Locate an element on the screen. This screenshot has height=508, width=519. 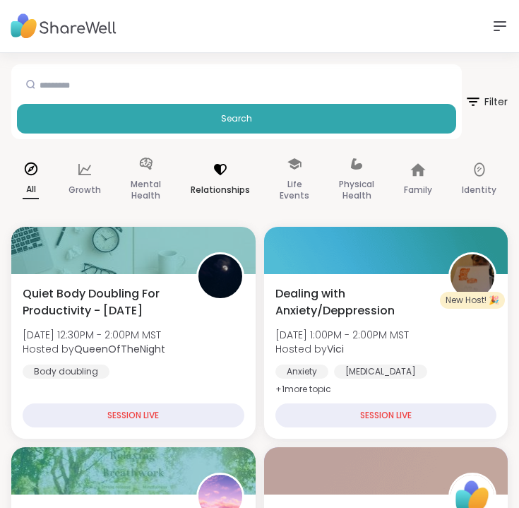
p: All is located at coordinates (30, 190).